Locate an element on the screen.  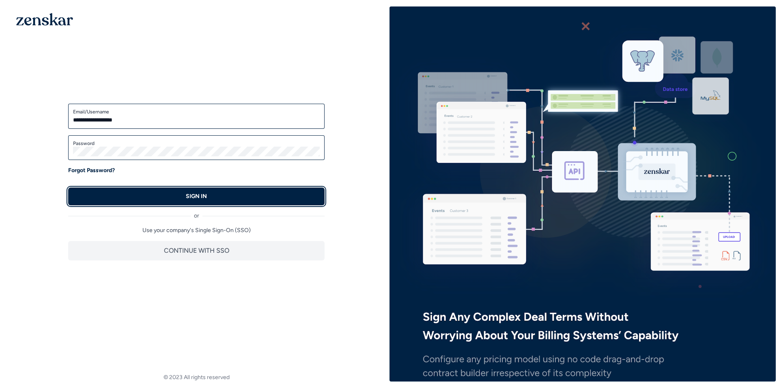
p: Forgot Password? is located at coordinates (91, 171).